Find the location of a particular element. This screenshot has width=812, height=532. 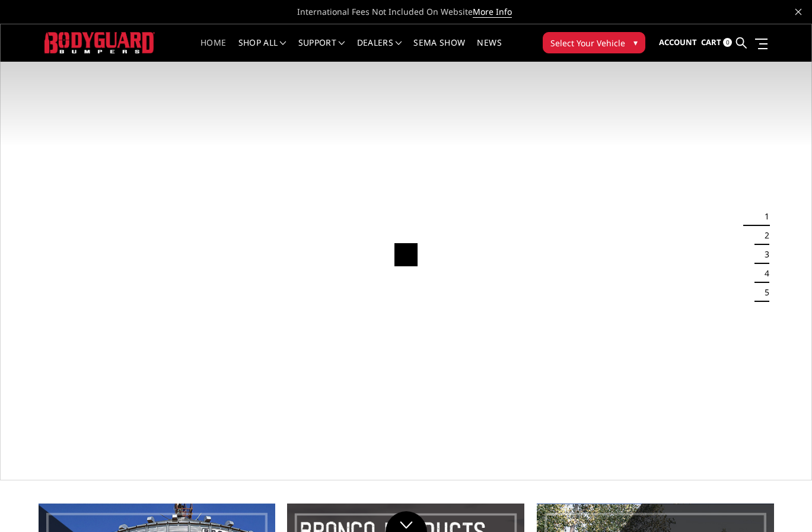

a: shop all is located at coordinates (262, 50).